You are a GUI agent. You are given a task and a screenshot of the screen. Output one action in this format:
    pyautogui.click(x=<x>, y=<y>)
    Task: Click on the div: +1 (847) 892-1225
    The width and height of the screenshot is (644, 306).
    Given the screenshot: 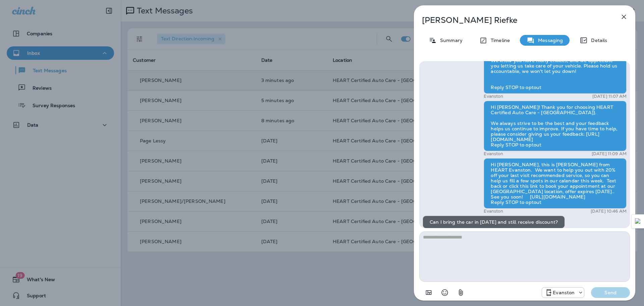 What is the action you would take?
    pyautogui.click(x=563, y=292)
    